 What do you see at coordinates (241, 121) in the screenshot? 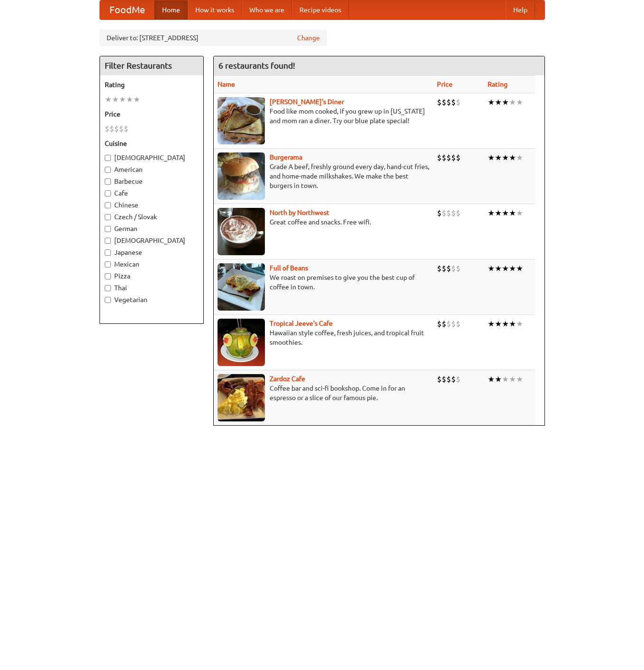
I see `img: sallys.jpg` at bounding box center [241, 121].